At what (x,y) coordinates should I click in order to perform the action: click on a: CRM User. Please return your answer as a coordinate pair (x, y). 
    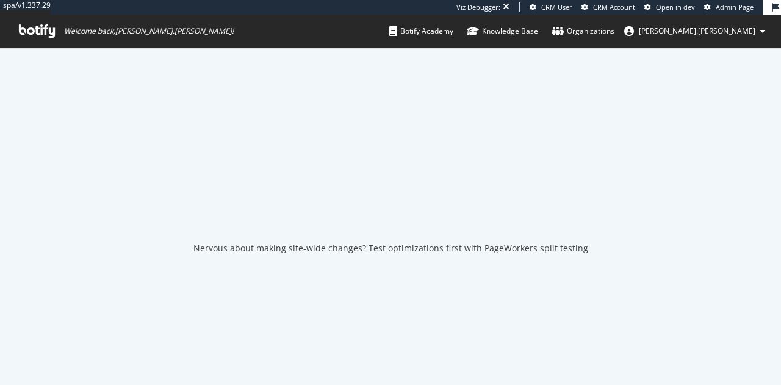
    Looking at the image, I should click on (551, 7).